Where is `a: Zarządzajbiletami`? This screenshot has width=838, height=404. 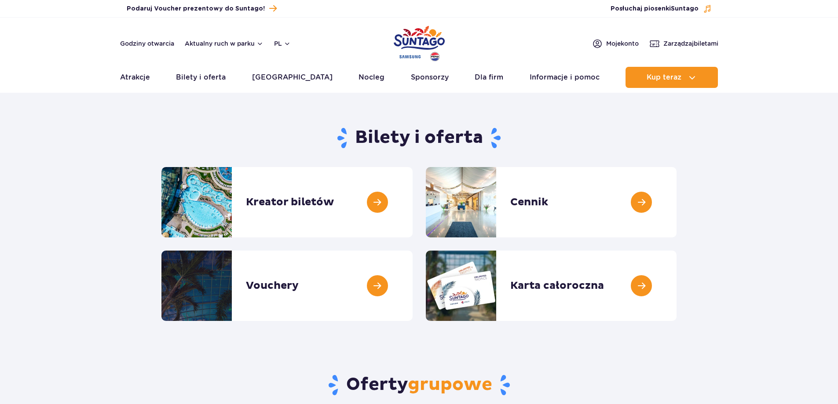
a: Zarządzajbiletami is located at coordinates (684, 44).